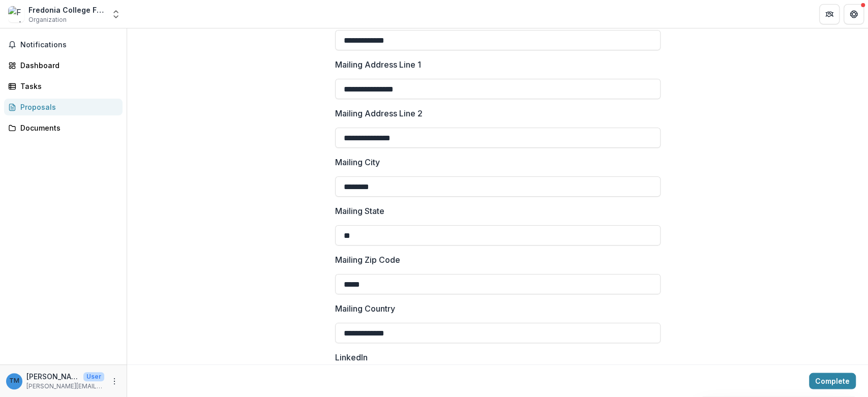 This screenshot has width=868, height=397. What do you see at coordinates (67, 86) in the screenshot?
I see `div: Tasks` at bounding box center [67, 86].